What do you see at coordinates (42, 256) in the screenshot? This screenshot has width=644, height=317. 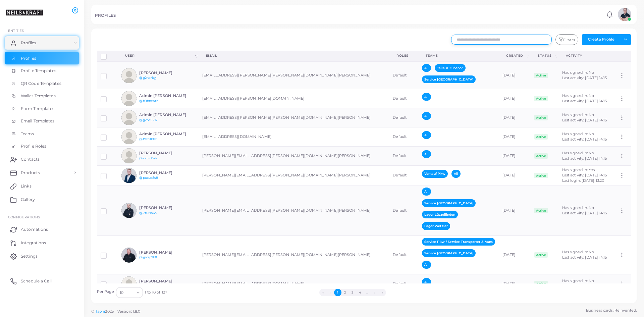 I see `a: Settings` at bounding box center [42, 256].